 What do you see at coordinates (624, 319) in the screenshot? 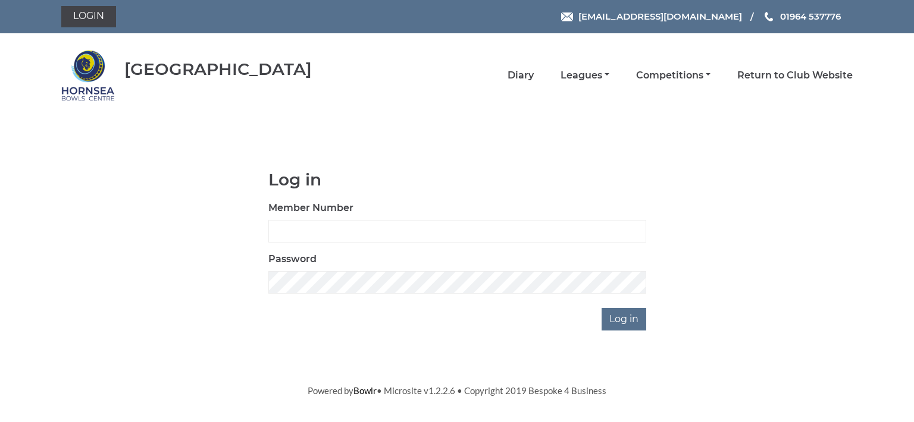
I see `input: Log in` at bounding box center [624, 319].